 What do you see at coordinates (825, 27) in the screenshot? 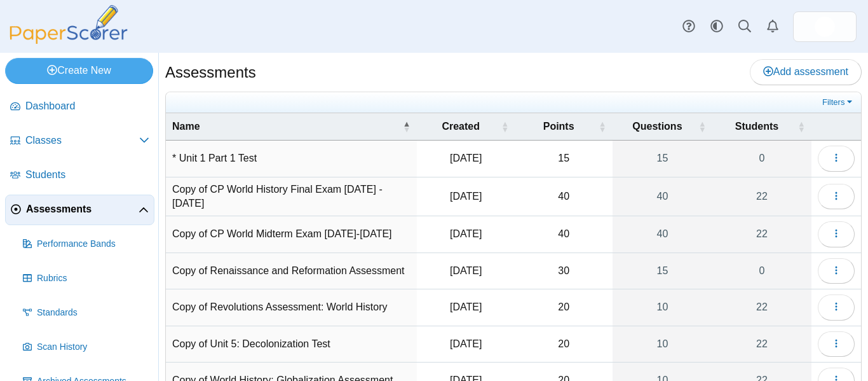
I see `a: ps.3EkigzR8e34dNbR6` at bounding box center [825, 27].